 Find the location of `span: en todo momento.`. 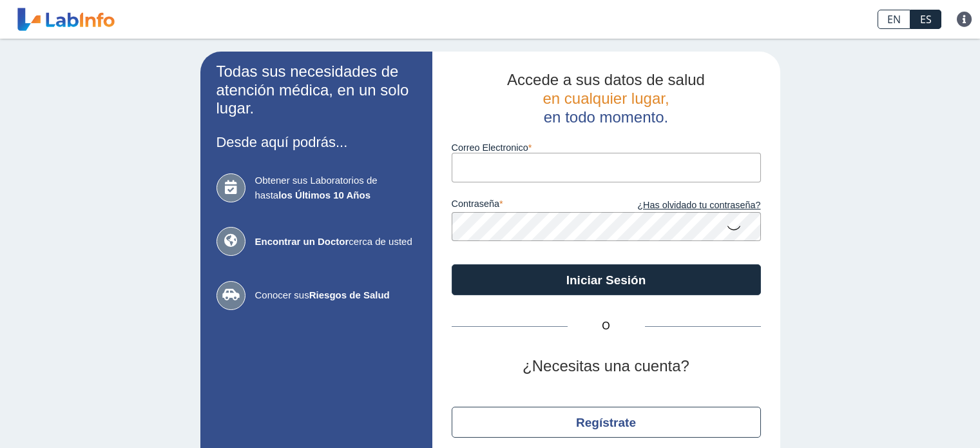

span: en todo momento. is located at coordinates (606, 117).